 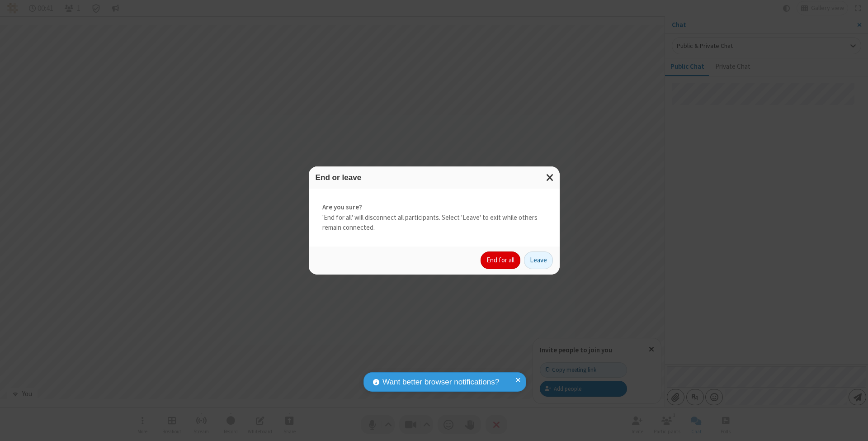 I want to click on span: Want better browser notifications?, so click(x=441, y=382).